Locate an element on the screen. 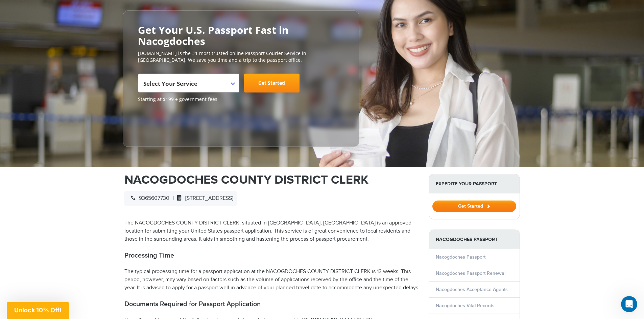 Image resolution: width=644 pixels, height=319 pixels. h2: Documents Required for Passport Application is located at coordinates (272, 304).